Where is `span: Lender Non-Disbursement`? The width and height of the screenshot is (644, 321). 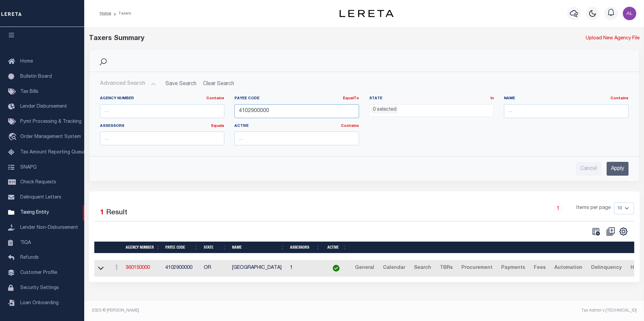 span: Lender Non-Disbursement is located at coordinates (49, 228).